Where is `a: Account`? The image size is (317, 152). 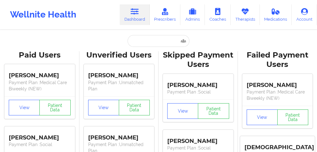
a: Account is located at coordinates (304, 15).